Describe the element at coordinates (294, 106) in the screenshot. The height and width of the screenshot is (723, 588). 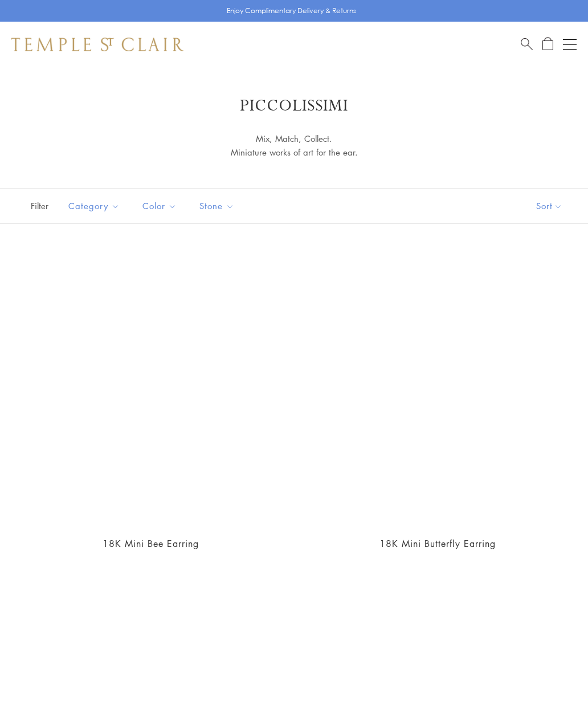
I see `h1: Piccolissimi` at that location.